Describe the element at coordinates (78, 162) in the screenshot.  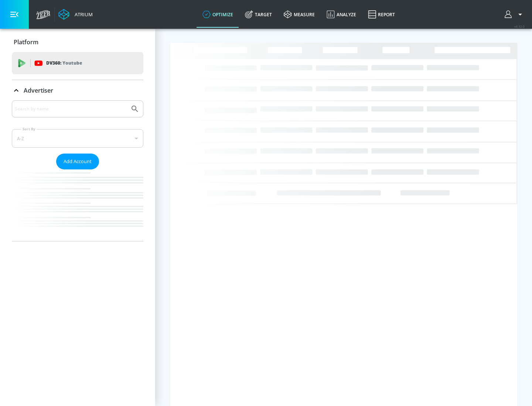
I see `span: Add Account` at that location.